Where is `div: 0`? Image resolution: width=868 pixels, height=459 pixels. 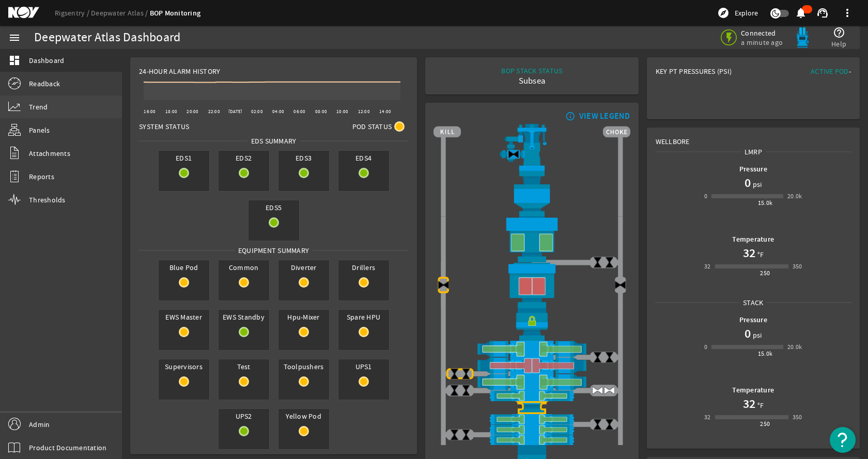
div: 0 is located at coordinates (706, 196).